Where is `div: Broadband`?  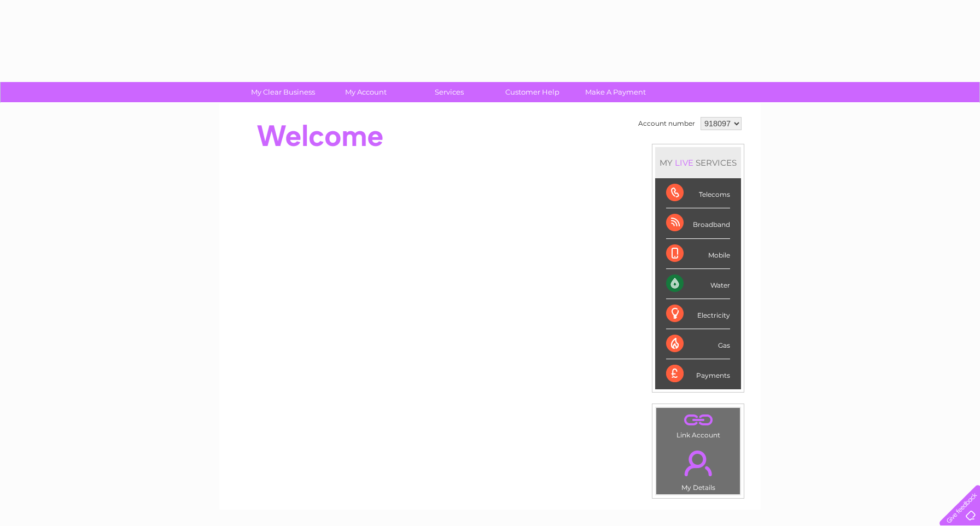 div: Broadband is located at coordinates (698, 223).